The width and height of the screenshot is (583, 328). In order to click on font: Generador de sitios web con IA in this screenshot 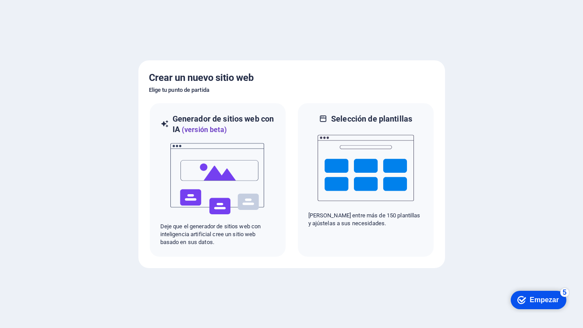, I will do `click(223, 124)`.